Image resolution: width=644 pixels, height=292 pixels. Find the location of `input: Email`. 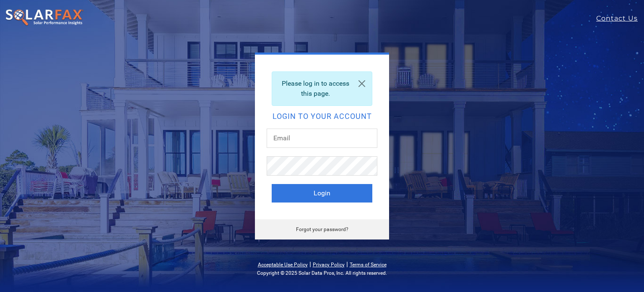

input: Email is located at coordinates (322, 138).